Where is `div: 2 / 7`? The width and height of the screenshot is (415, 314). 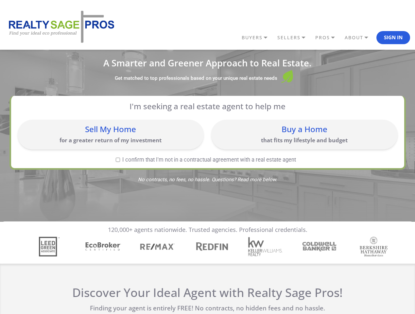 div: 2 / 7 is located at coordinates (106, 247).